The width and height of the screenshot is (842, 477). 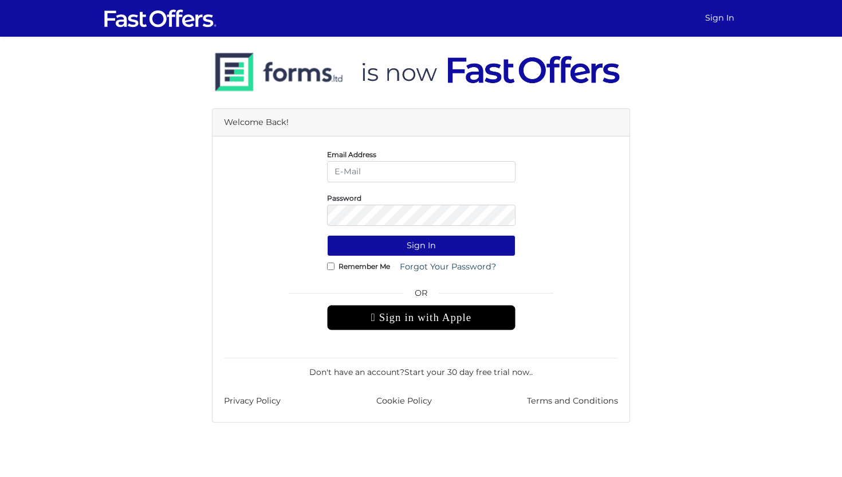 I want to click on span: OR, so click(x=421, y=296).